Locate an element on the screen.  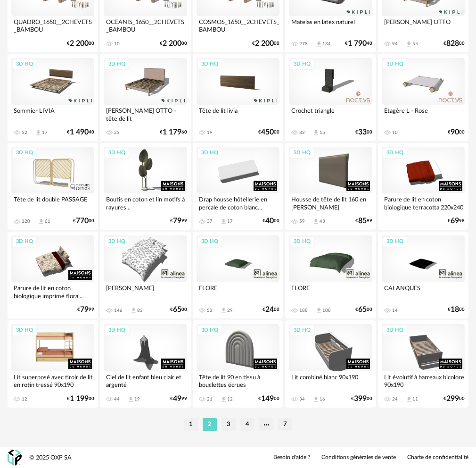
a: 3D HQ Crochet triangle 32 Download icon 15 €3300 is located at coordinates (330, 97).